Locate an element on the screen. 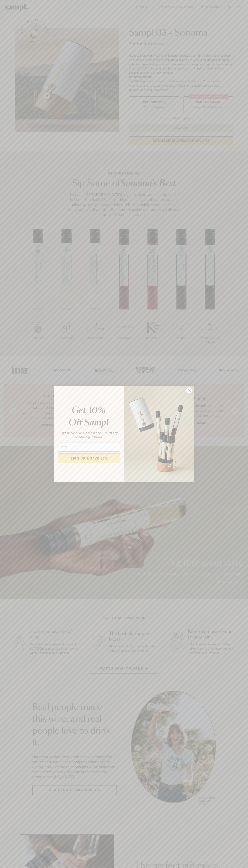 This screenshot has height=868, width=248. span: Sign up for priority access and 10% off any one-time purchases. is located at coordinates (89, 435).